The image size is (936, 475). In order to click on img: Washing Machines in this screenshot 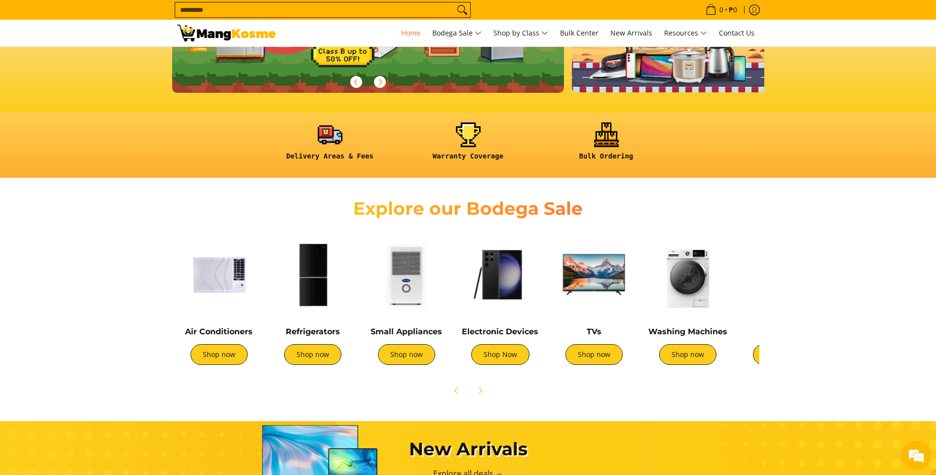, I will do `click(688, 274)`.